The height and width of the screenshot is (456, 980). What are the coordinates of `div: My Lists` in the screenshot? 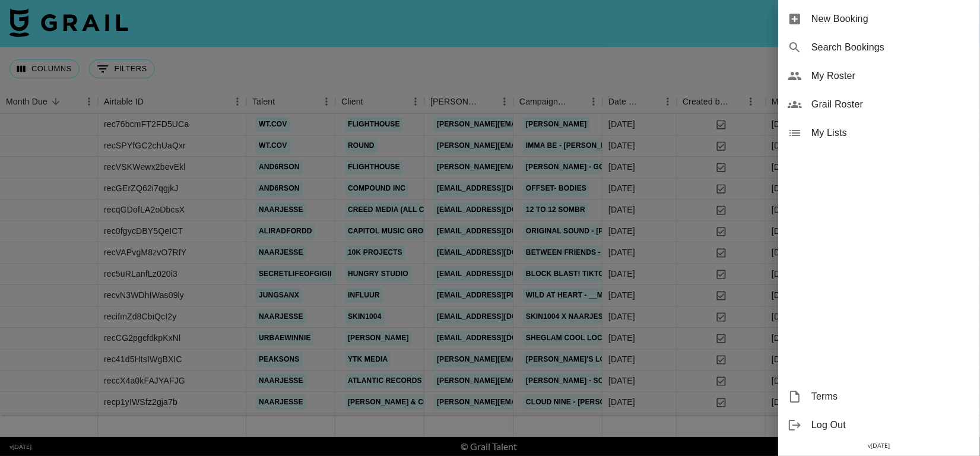 It's located at (880, 133).